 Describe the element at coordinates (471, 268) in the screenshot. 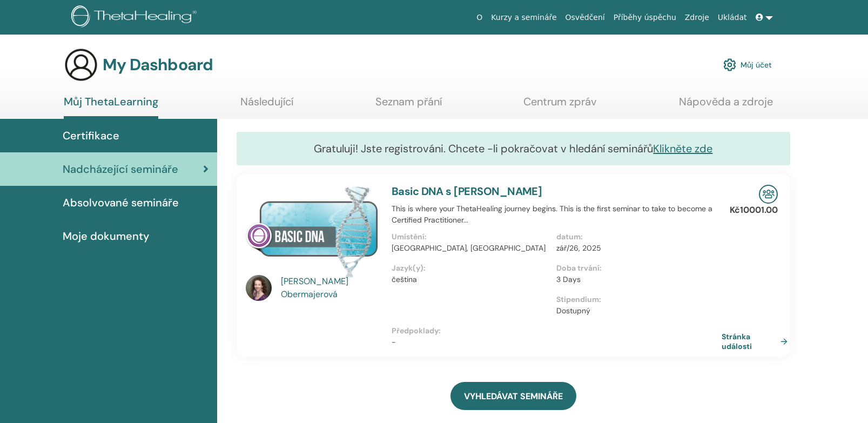

I see `p: Jazyk(y) :` at that location.